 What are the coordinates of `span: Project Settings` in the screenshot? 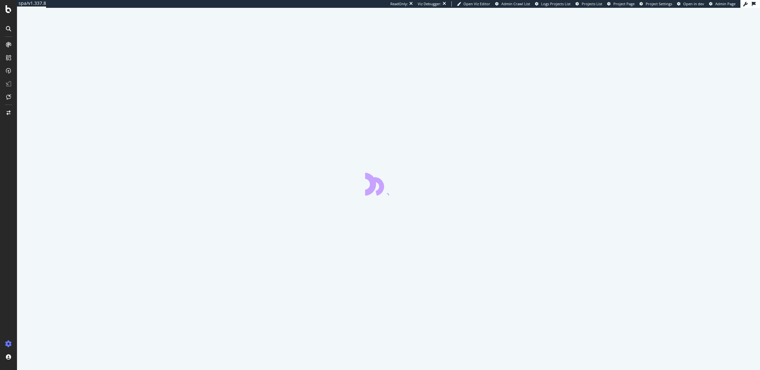 It's located at (658, 4).